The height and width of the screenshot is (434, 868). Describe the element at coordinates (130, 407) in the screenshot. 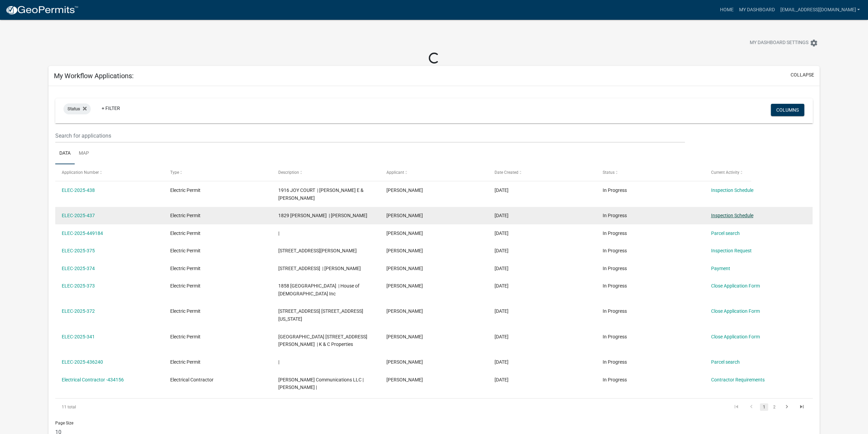

I see `div: 11 total` at that location.